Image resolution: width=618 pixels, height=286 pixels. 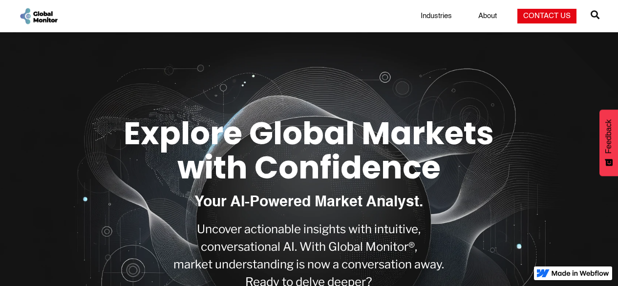 What do you see at coordinates (309, 202) in the screenshot?
I see `h1: Your AI-Powered Market Analyst.` at bounding box center [309, 202].